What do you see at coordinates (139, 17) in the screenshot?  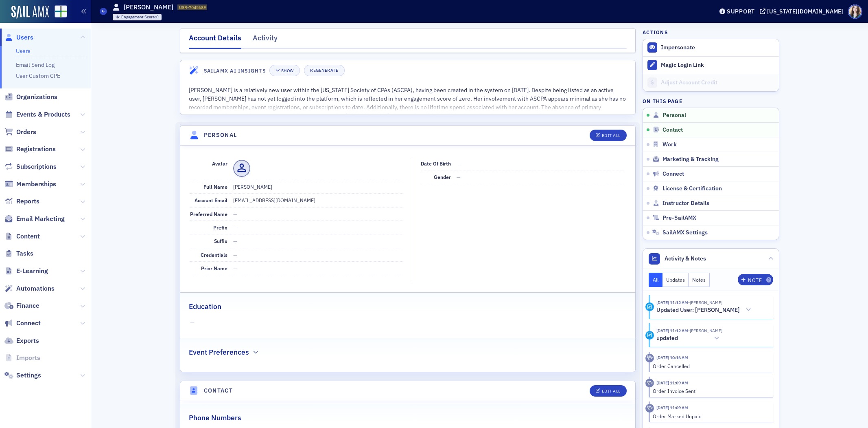 I see `span: Engagement Score :` at bounding box center [139, 17].